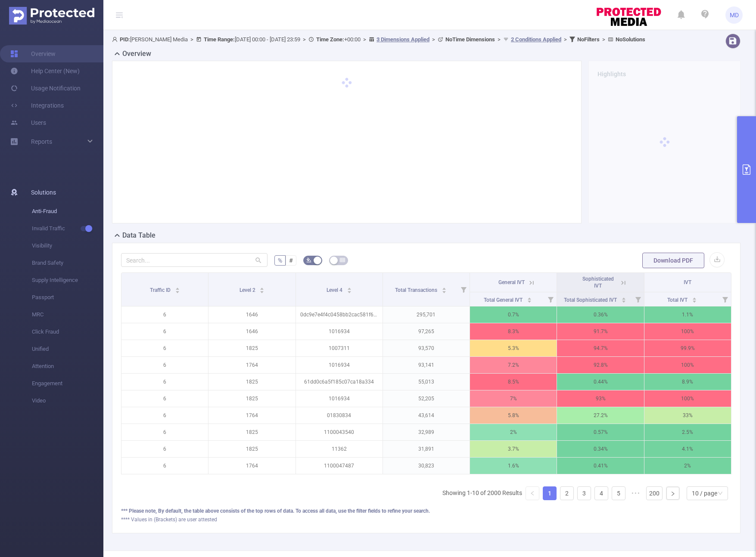 This screenshot has height=557, width=756. I want to click on a: Help Center (New), so click(45, 71).